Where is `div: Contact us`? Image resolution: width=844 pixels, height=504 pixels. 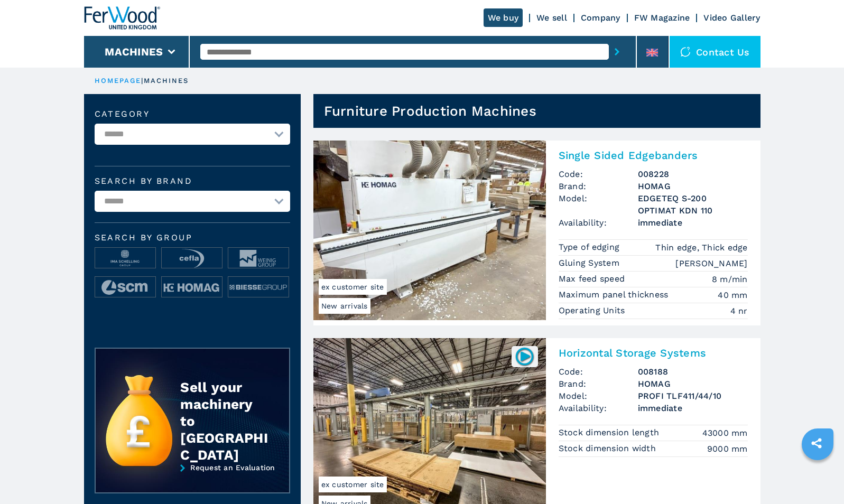
div: Contact us is located at coordinates (715, 52).